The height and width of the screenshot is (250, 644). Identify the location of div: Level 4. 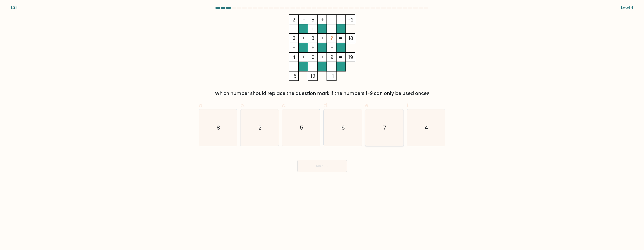
(627, 7).